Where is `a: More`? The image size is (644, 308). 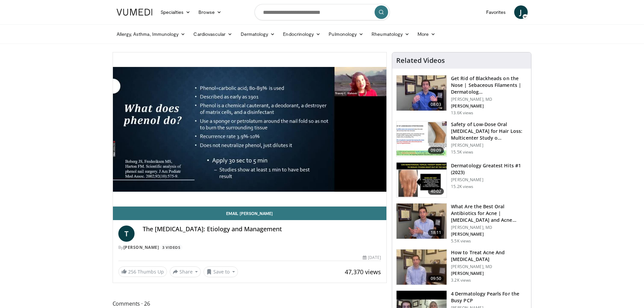
a: More is located at coordinates (426, 34).